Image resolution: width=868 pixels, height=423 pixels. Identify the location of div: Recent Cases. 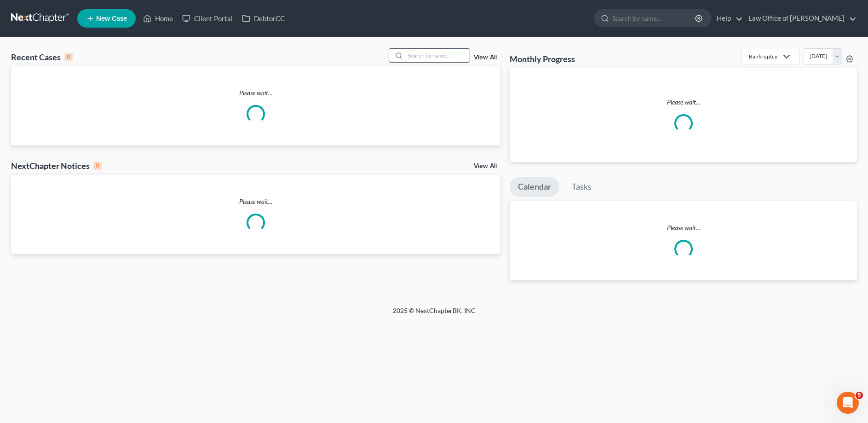
(42, 57).